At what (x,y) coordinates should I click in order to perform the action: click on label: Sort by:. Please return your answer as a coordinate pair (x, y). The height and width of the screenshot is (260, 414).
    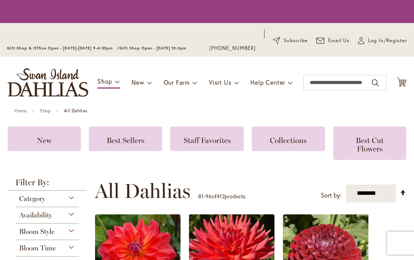
    Looking at the image, I should click on (332, 195).